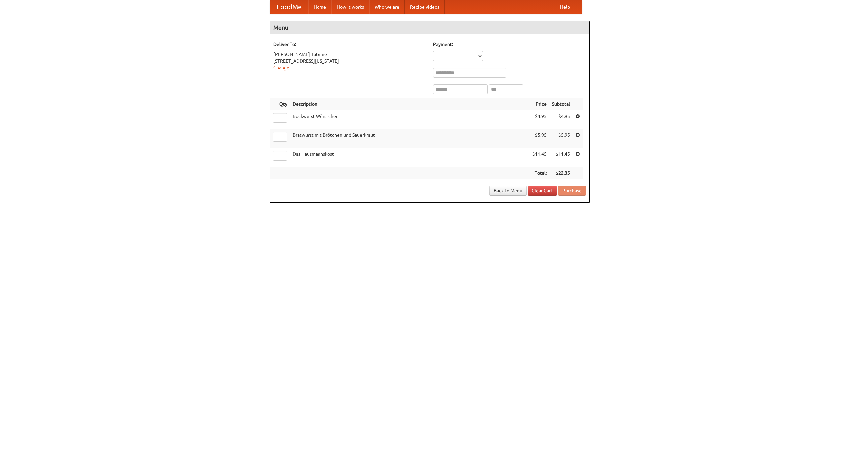  I want to click on th: Description, so click(410, 104).